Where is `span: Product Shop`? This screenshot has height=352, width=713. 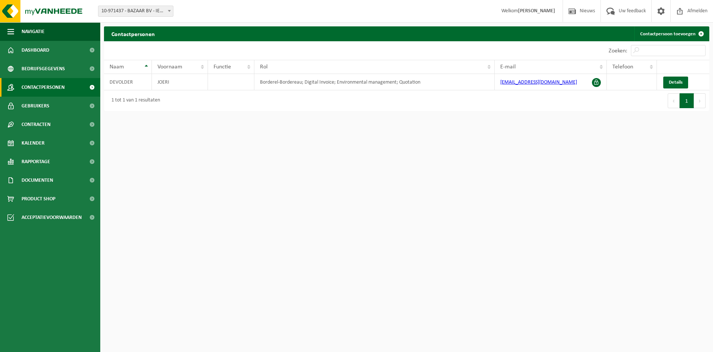
span: Product Shop is located at coordinates (38, 199).